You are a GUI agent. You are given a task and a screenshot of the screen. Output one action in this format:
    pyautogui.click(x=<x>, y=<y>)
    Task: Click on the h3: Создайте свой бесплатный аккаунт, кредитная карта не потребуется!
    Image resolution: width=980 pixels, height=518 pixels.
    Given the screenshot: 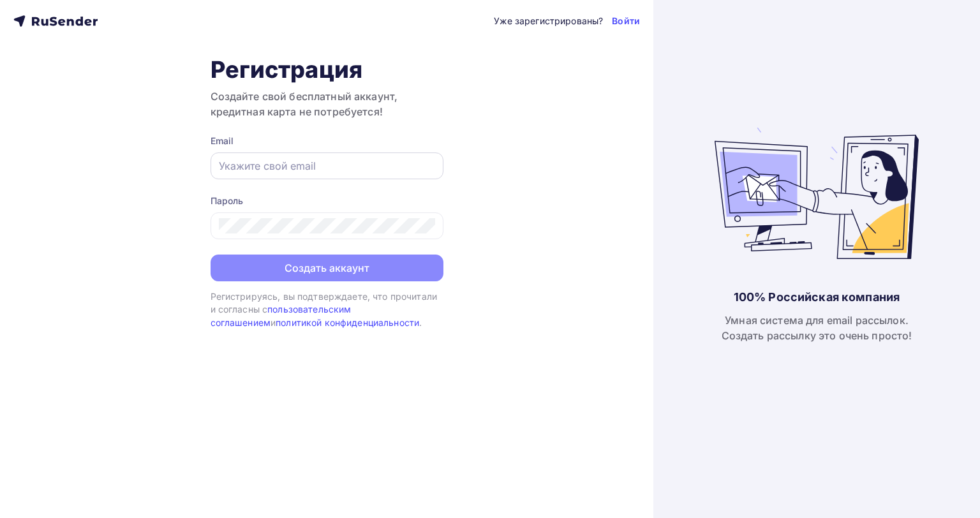 What is the action you would take?
    pyautogui.click(x=326, y=104)
    